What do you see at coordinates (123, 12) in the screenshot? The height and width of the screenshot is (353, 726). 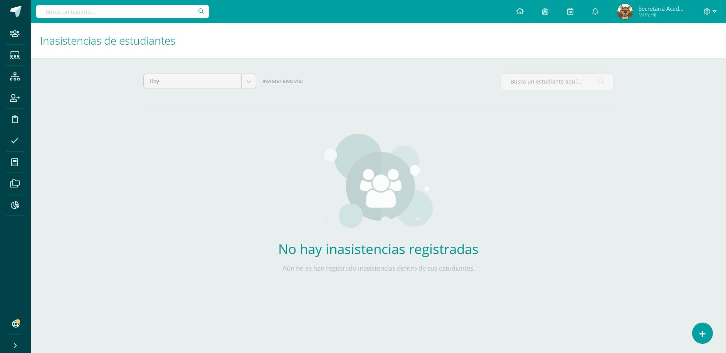 I see `input: Busca un usuario...` at bounding box center [123, 12].